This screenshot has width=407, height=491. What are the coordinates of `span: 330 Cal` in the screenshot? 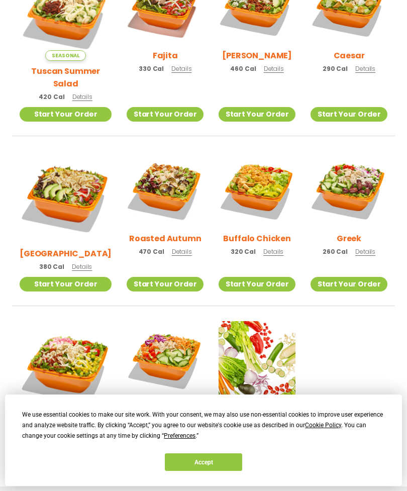 It's located at (151, 69).